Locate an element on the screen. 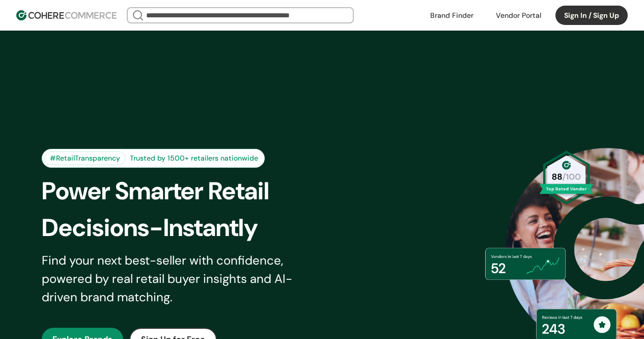 This screenshot has height=339, width=644. div: Find your next best-seller with confidence, powered by real retail buyer insights and AI-driven b... is located at coordinates (181, 279).